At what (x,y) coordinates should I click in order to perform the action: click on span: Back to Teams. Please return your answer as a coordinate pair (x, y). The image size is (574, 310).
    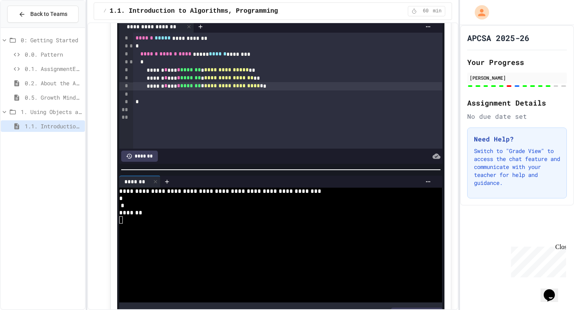
    Looking at the image, I should click on (49, 14).